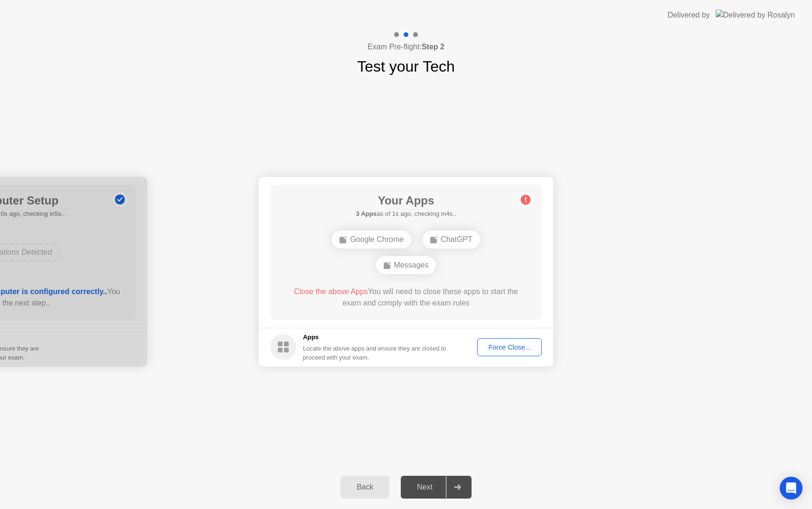  What do you see at coordinates (451, 240) in the screenshot?
I see `div: ChatGPT` at bounding box center [451, 240].